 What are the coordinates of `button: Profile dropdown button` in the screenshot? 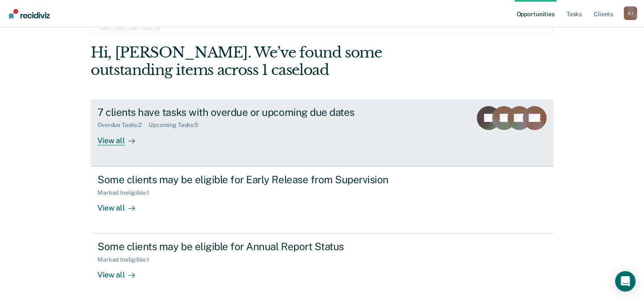 It's located at (630, 13).